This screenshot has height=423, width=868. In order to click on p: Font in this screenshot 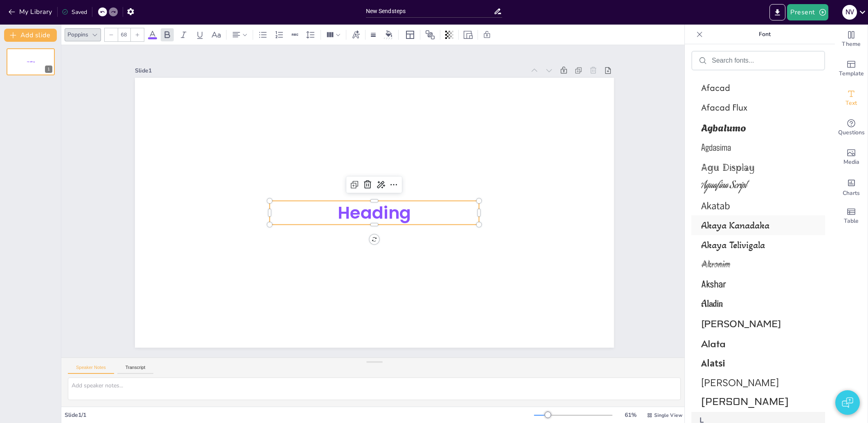, I will do `click(765, 34)`.